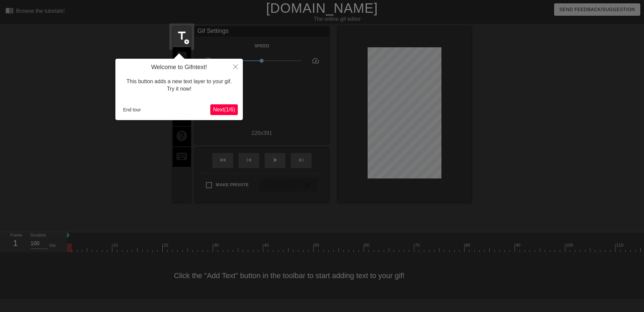 Image resolution: width=644 pixels, height=312 pixels. Describe the element at coordinates (224, 110) in the screenshot. I see `button: Next` at that location.